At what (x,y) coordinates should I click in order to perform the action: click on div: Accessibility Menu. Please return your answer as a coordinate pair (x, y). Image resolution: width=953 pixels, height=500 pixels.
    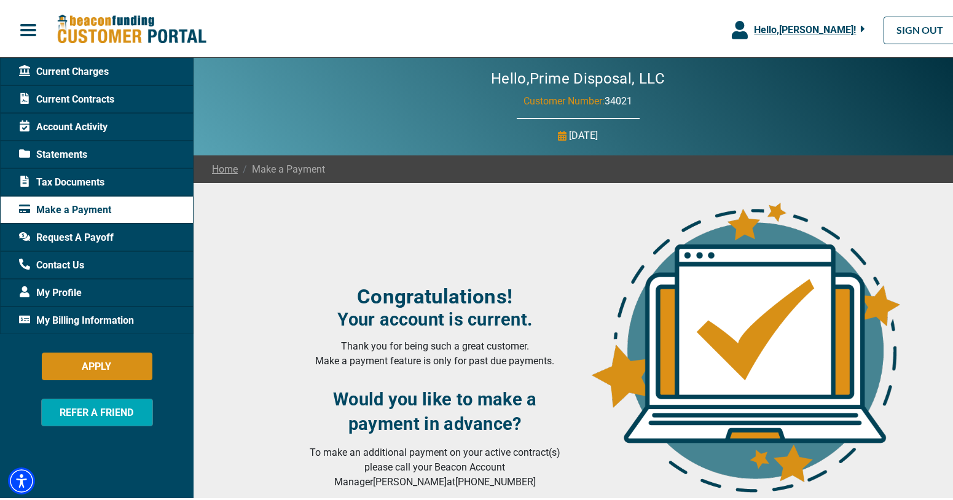
    Looking at the image, I should click on (21, 479).